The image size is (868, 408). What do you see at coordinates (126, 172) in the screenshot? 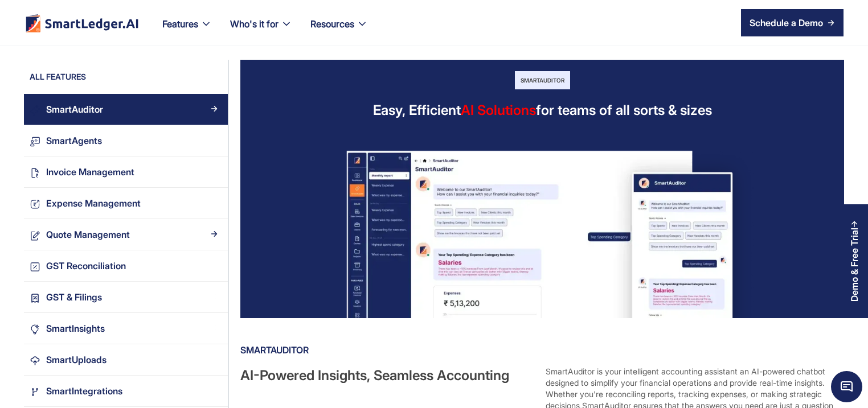
I see `a: Invoice ManagementArrow Right Blue` at bounding box center [126, 172].